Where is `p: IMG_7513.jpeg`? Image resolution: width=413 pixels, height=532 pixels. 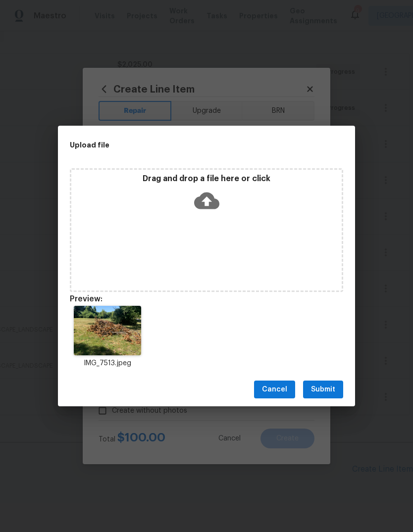
p: IMG_7513.jpeg is located at coordinates (108, 363).